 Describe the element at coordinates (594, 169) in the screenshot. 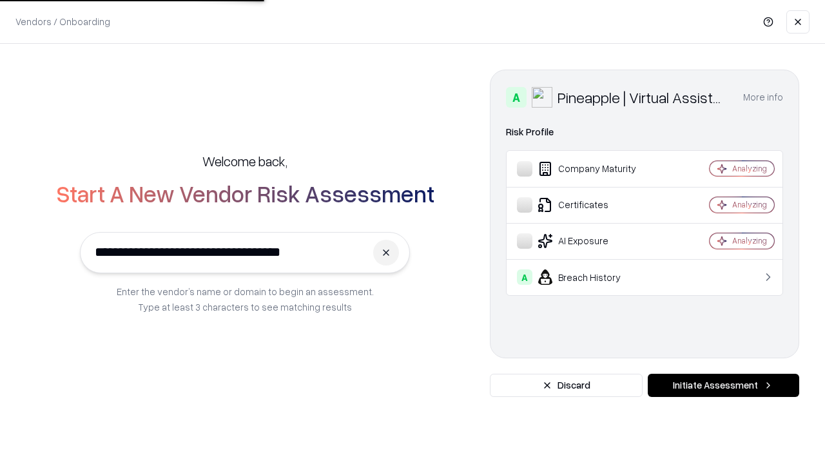

I see `div: Company Maturity` at that location.